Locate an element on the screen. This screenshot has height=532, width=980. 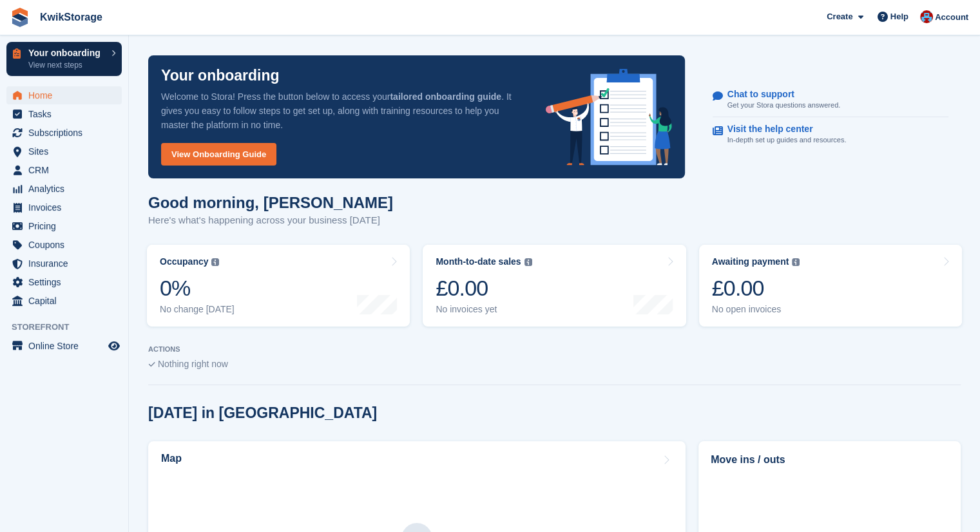
p: Chat to support is located at coordinates (778, 94).